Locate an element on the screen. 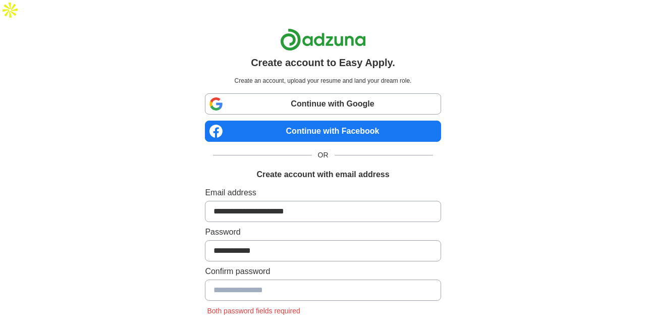  span: OR is located at coordinates (323, 155).